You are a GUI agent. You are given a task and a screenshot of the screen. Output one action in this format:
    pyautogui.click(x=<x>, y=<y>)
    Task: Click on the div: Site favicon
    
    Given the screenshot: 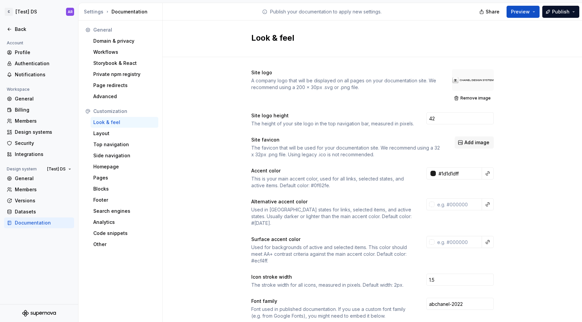 What is the action you would take?
    pyautogui.click(x=347, y=140)
    